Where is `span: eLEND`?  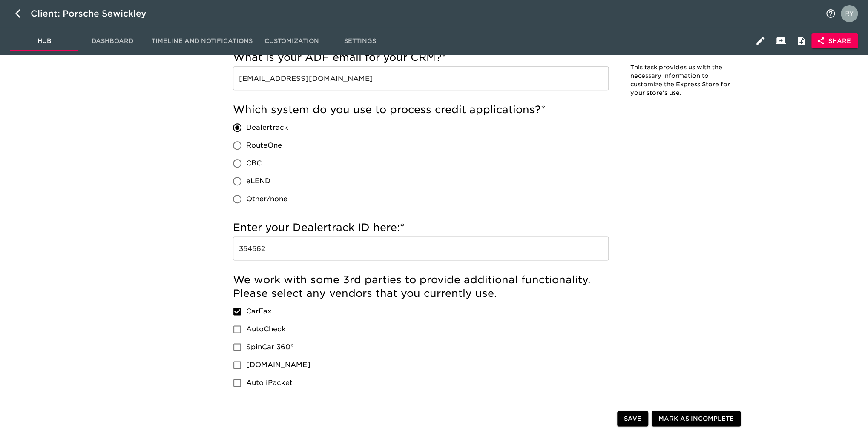 span: eLEND is located at coordinates (258, 181).